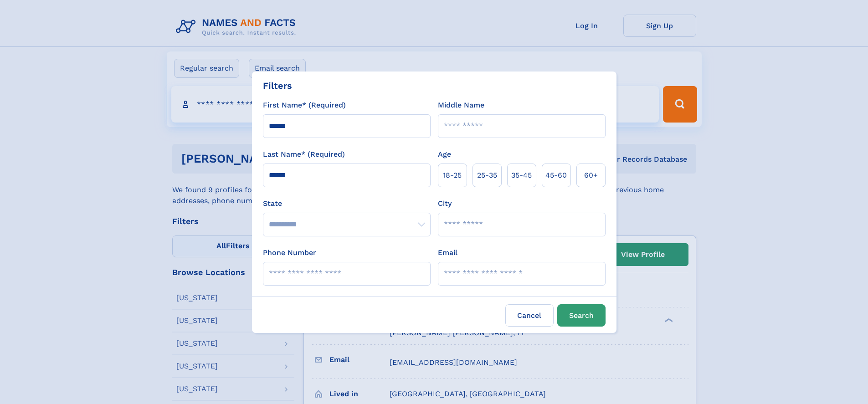 The height and width of the screenshot is (404, 868). I want to click on span: 18‑25, so click(452, 176).